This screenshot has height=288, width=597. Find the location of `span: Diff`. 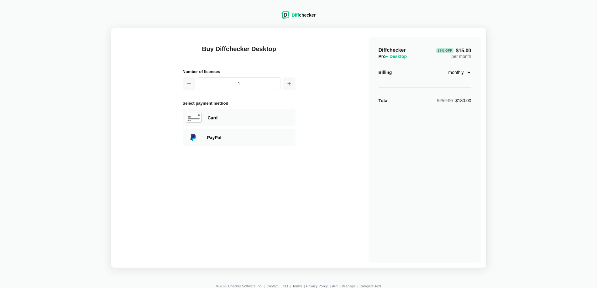

span: Diff is located at coordinates (295, 15).